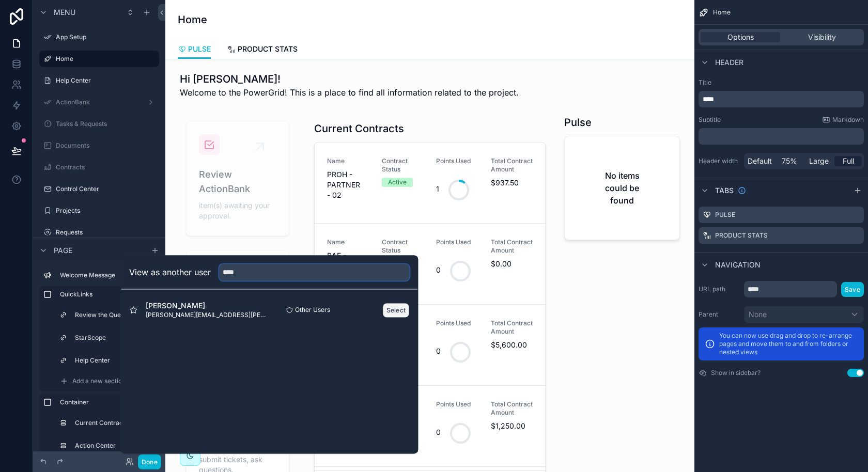 This screenshot has width=868, height=472. What do you see at coordinates (105, 59) in the screenshot?
I see `label: Home` at bounding box center [105, 59].